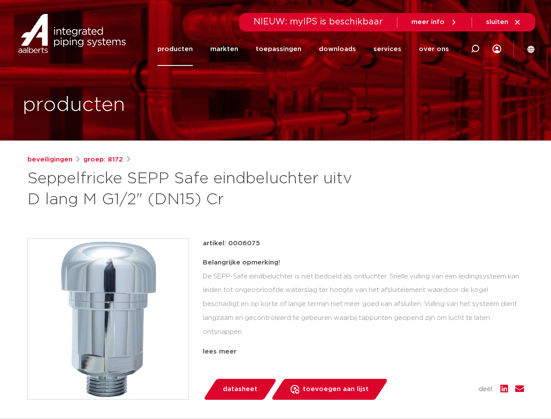  What do you see at coordinates (503, 22) in the screenshot?
I see `a: sluiten` at bounding box center [503, 22].